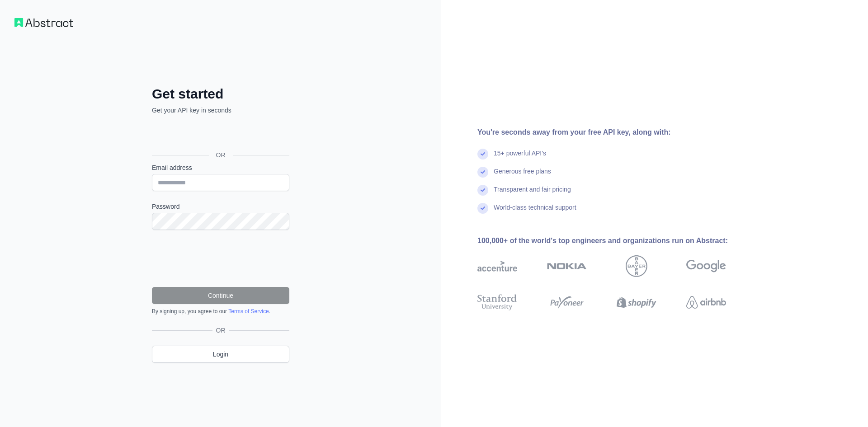  Describe the element at coordinates (567, 302) in the screenshot. I see `img: payoneer` at that location.